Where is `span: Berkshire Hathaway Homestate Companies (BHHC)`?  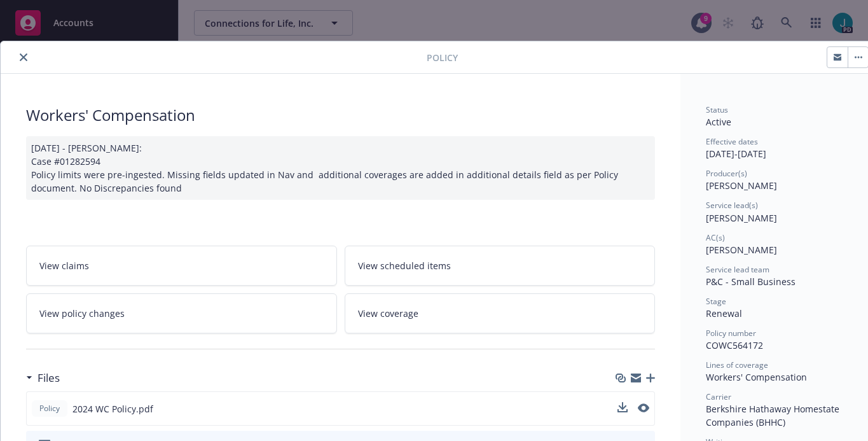 span: Berkshire Hathaway Homestate Companies (BHHC) is located at coordinates (774, 416).